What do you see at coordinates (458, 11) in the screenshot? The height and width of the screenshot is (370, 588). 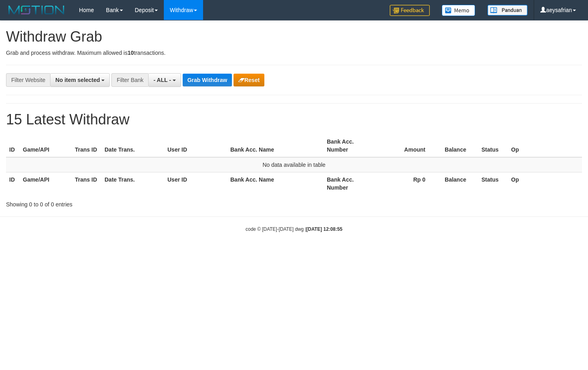 I see `img: Button%20Memo.svg` at bounding box center [458, 11].